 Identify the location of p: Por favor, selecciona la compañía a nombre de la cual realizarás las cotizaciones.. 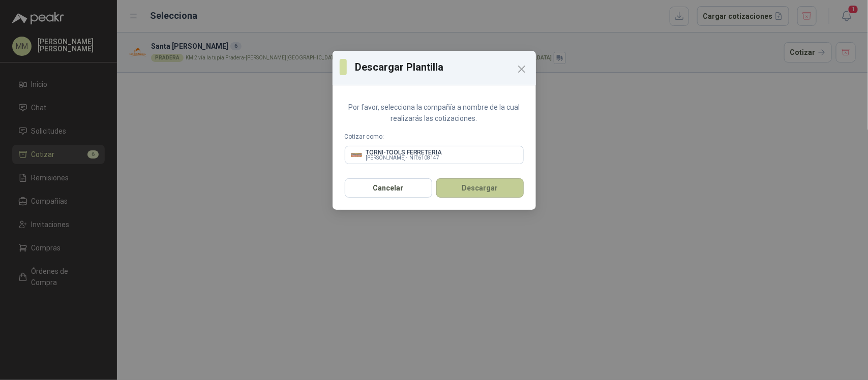
(434, 113).